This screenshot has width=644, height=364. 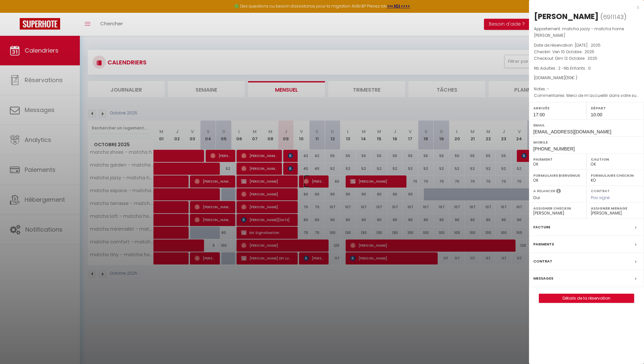 I want to click on p: Date de réservation :, so click(x=587, y=45).